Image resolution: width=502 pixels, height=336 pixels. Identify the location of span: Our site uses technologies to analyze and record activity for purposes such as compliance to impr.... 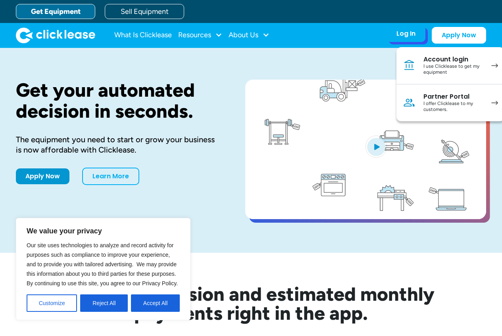
(102, 265).